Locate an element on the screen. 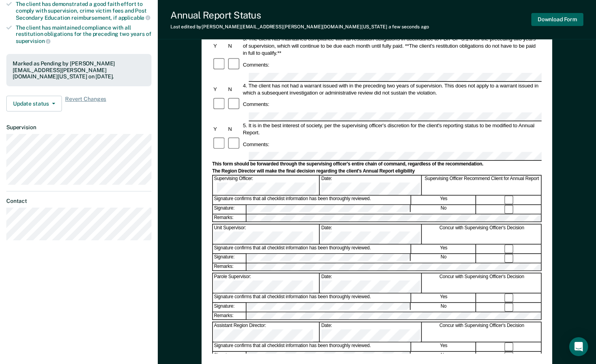 This screenshot has height=364, width=596. div: This form should be forwarded through the supervising officer's entire chain of command, regardle... is located at coordinates (377, 165).